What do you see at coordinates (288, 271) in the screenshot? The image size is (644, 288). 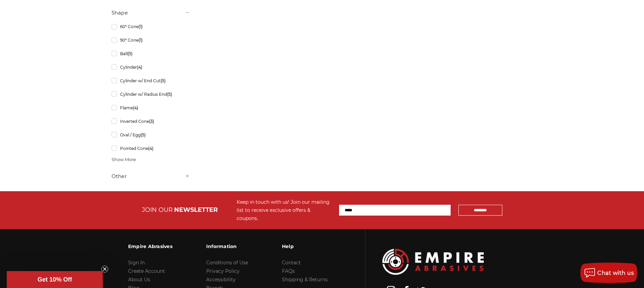 I see `a: FAQs` at bounding box center [288, 271].